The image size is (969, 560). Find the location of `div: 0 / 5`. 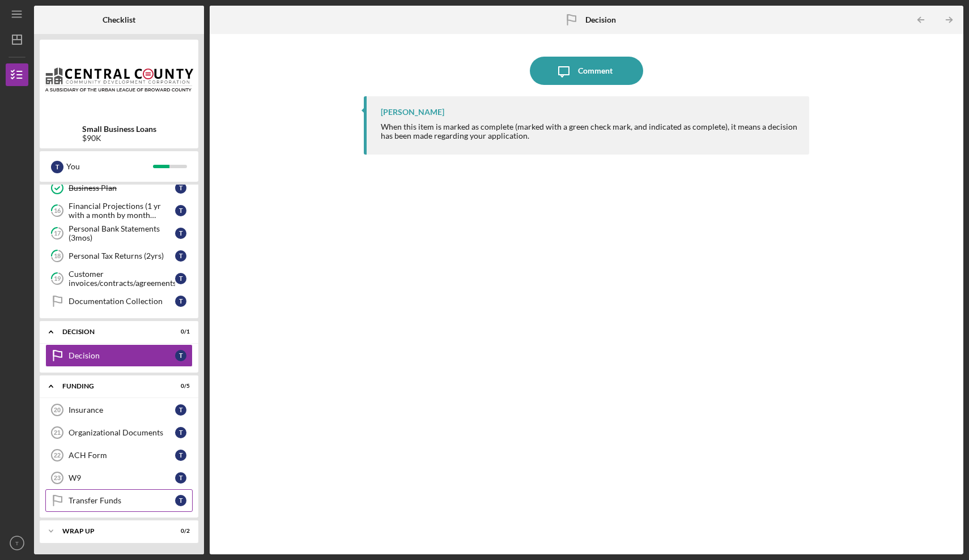

div: 0 / 5 is located at coordinates (179, 386).